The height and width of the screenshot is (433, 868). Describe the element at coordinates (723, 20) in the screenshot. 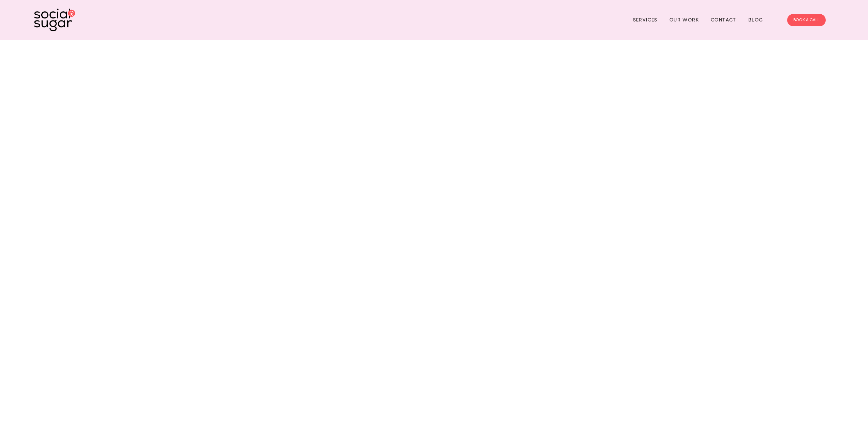

I see `a: Contact` at that location.